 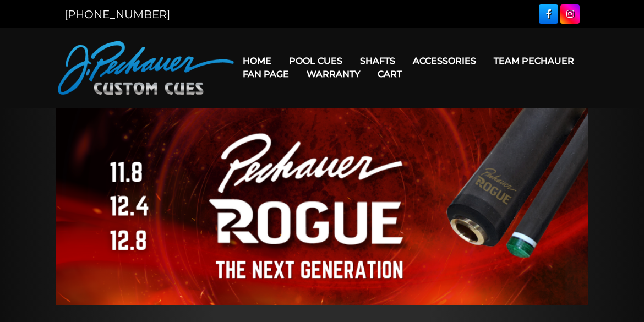 What do you see at coordinates (146, 68) in the screenshot?
I see `img: Pechauer Custom Cues` at bounding box center [146, 68].